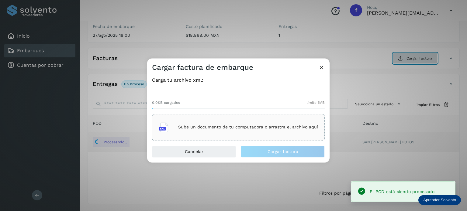 This screenshot has width=467, height=211. I want to click on span: El POD está siendo procesado, so click(402, 192).